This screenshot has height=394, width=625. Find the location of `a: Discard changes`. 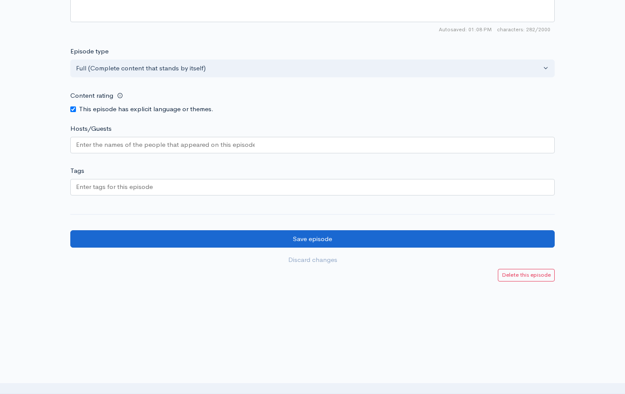

a: Discard changes is located at coordinates (312, 259).